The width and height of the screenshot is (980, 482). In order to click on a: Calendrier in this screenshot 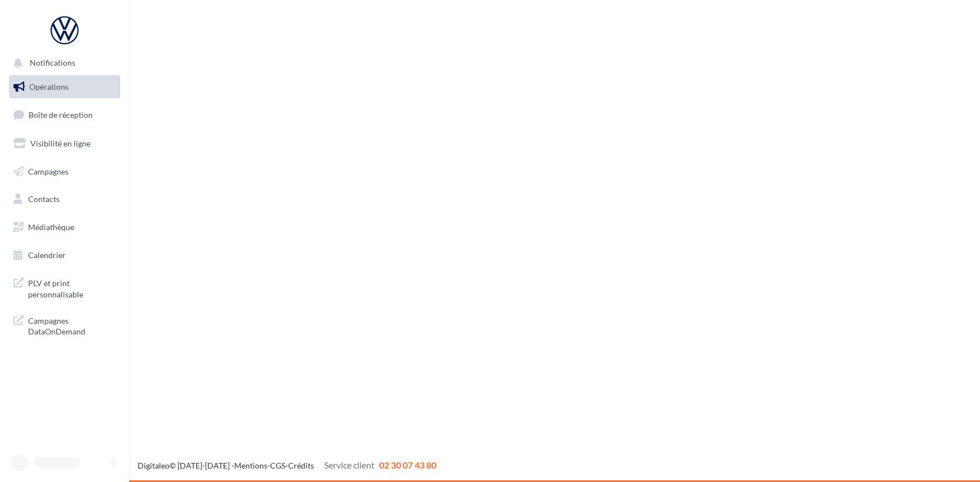, I will do `click(64, 255)`.